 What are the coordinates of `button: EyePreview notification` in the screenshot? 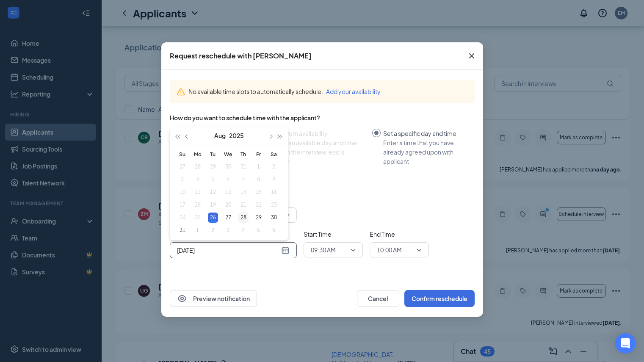 It's located at (214, 299).